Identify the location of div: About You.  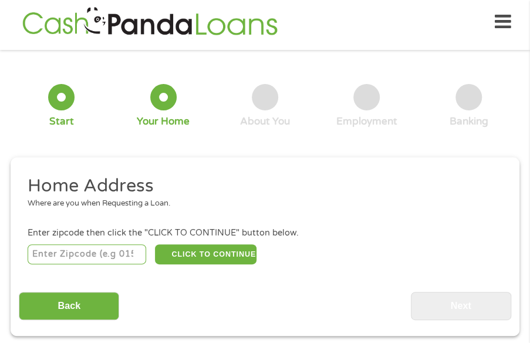
(265, 122).